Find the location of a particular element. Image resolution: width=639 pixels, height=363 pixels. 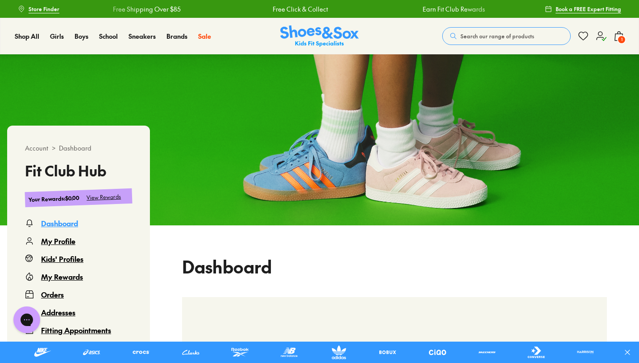

div: Addresses is located at coordinates (58, 313).